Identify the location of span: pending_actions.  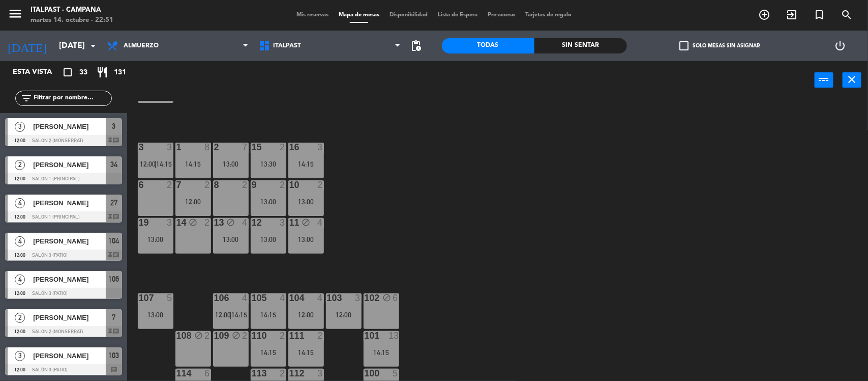
(416, 45).